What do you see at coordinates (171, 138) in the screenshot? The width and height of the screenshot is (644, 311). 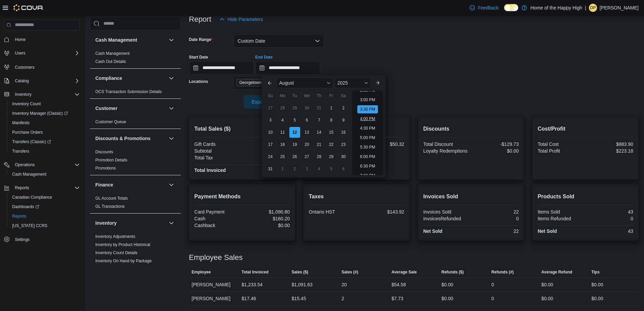 I see `button: Discounts & Promotions` at bounding box center [171, 138].